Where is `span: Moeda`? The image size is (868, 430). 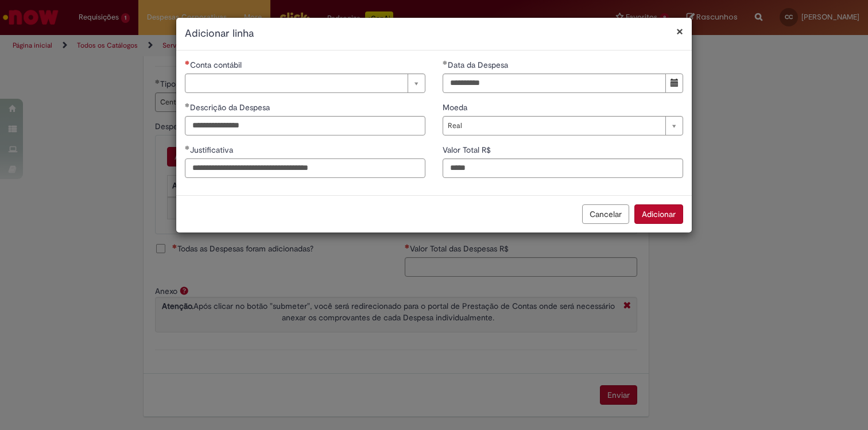 span: Moeda is located at coordinates (456, 107).